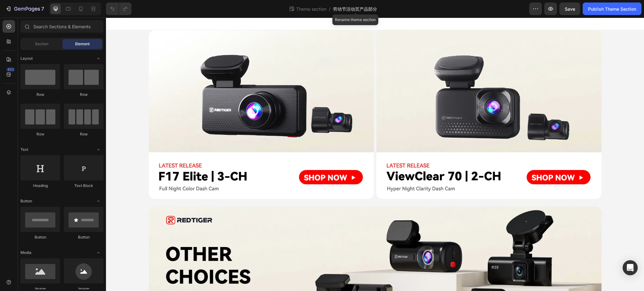  Describe the element at coordinates (82, 44) in the screenshot. I see `span: Element` at that location.